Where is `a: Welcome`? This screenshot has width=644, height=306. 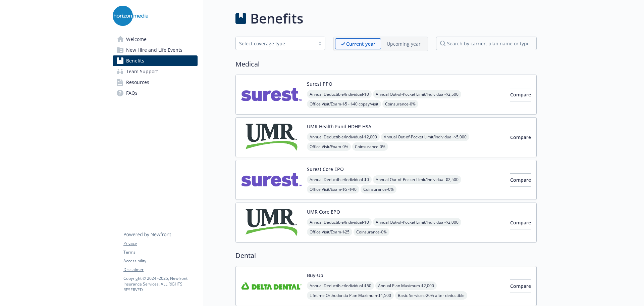
a: Welcome is located at coordinates (155, 39).